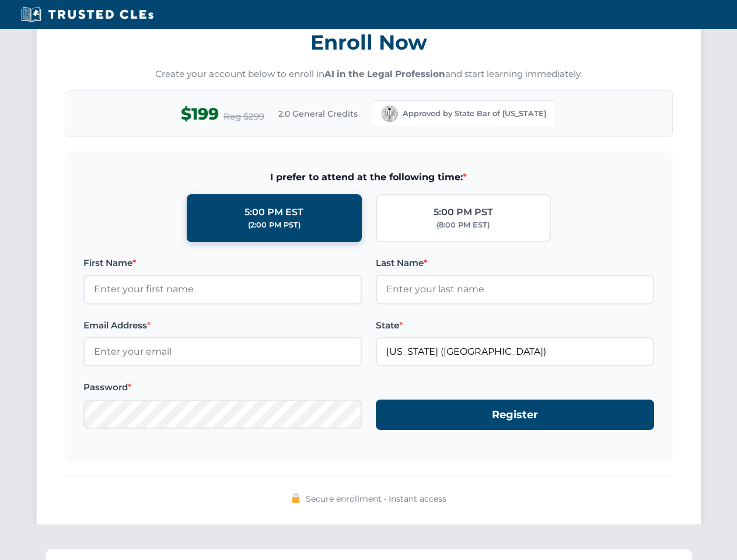 Image resolution: width=737 pixels, height=560 pixels. What do you see at coordinates (514, 289) in the screenshot?
I see `input: Enter your last name` at bounding box center [514, 289].